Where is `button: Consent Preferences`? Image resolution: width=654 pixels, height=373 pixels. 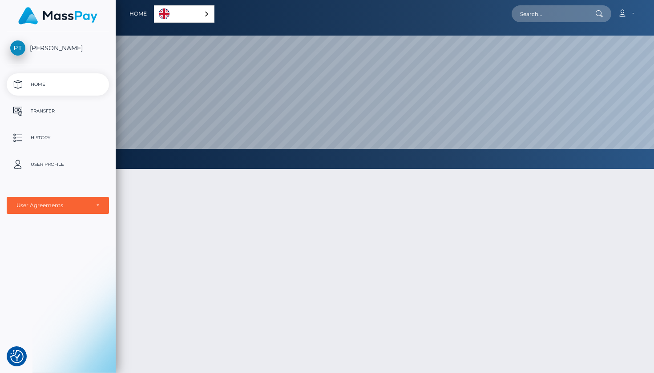
button: Consent Preferences is located at coordinates (17, 357).